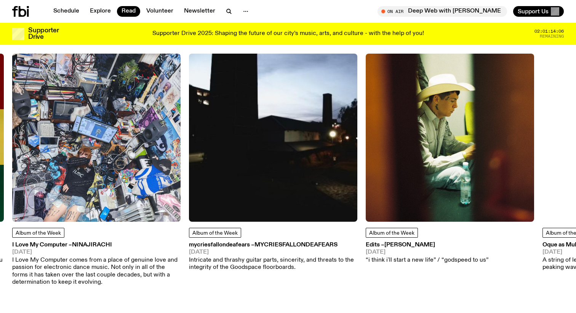 The height and width of the screenshot is (313, 576). Describe the element at coordinates (551, 36) in the screenshot. I see `span: Remaining` at that location.